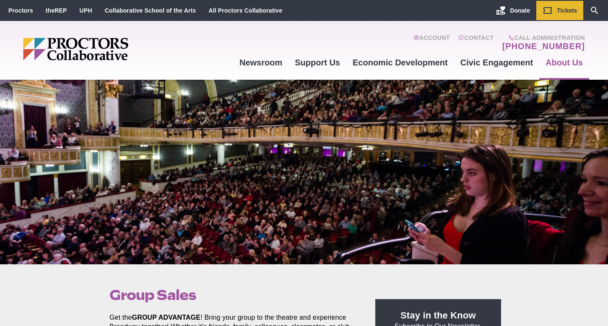 This screenshot has width=608, height=326. I want to click on a: Donate, so click(513, 10).